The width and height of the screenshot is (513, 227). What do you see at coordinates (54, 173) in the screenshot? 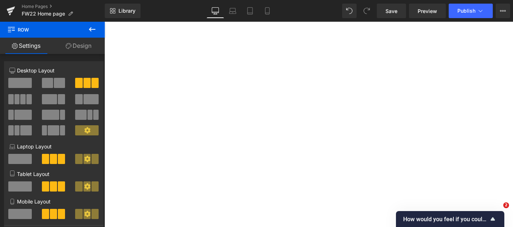
I see `p: Tablet Layout` at bounding box center [54, 173].